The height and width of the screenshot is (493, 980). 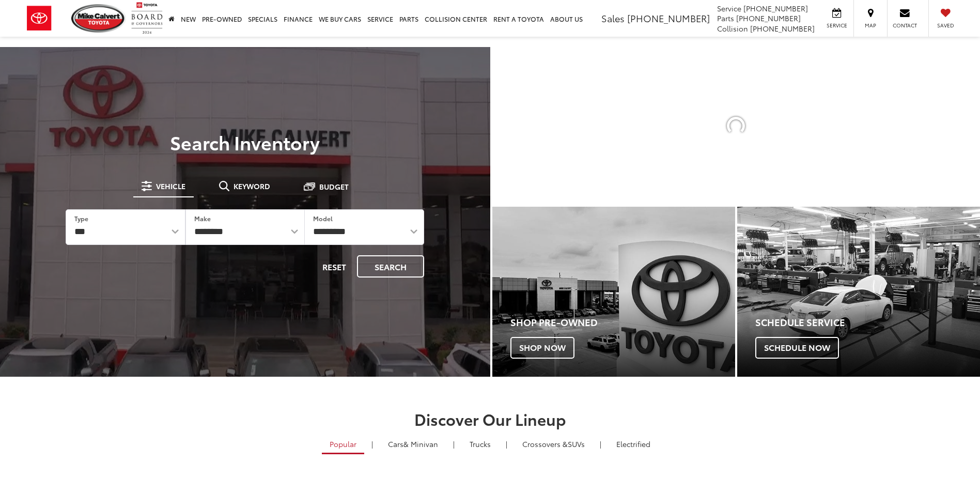 I want to click on label: Type, so click(x=81, y=218).